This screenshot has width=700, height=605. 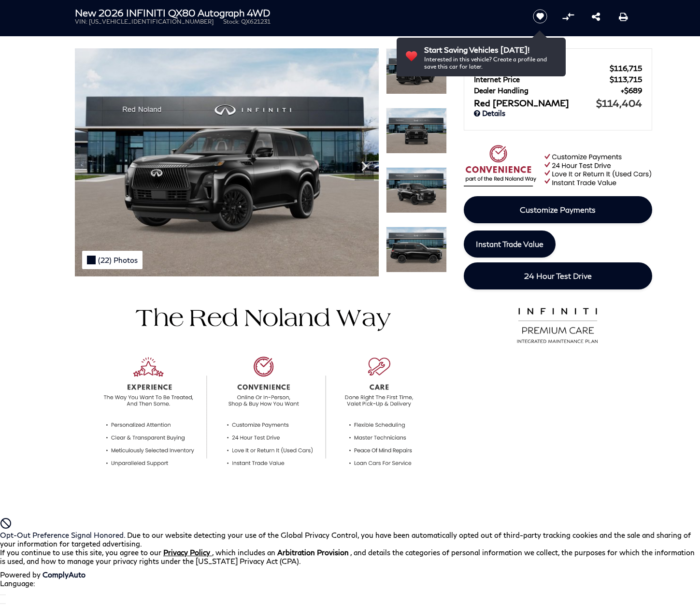 I want to click on a: MSRP $116,715, so click(x=558, y=68).